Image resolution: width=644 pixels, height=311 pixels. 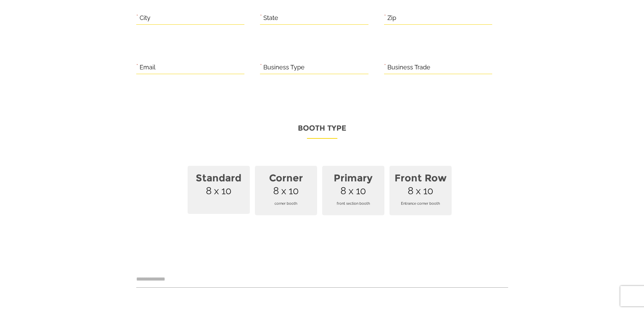 What do you see at coordinates (353, 203) in the screenshot?
I see `span: front section booth` at bounding box center [353, 203].